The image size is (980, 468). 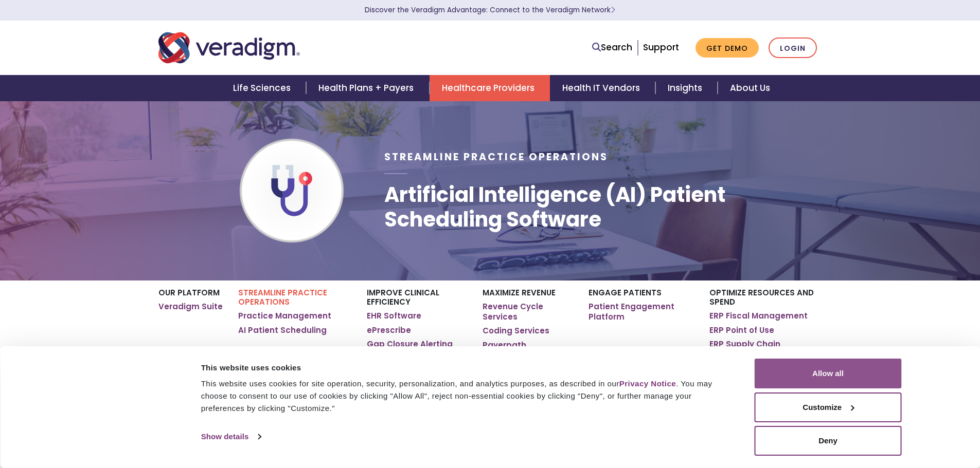 I want to click on a: Payerpath Clearinghouse, so click(x=527, y=350).